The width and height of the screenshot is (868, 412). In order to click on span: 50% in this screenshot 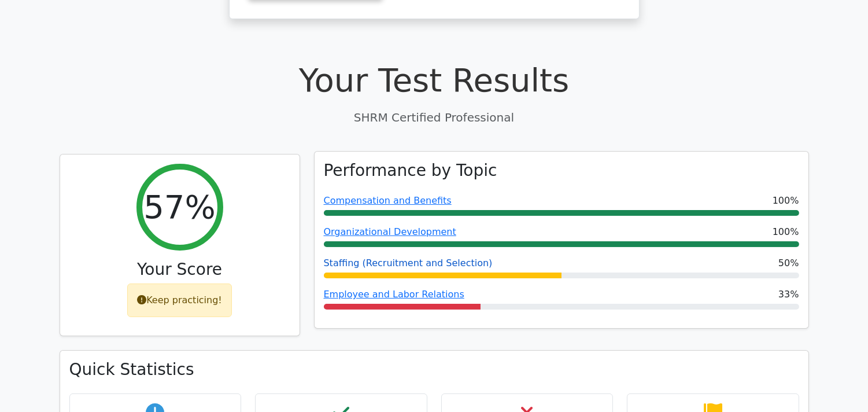, I will do `click(789, 263)`.